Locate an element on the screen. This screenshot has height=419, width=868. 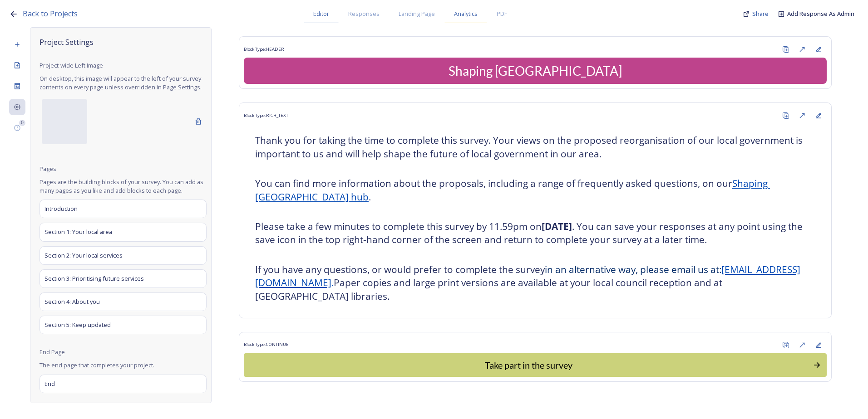
span: Project Settings is located at coordinates (123, 42).